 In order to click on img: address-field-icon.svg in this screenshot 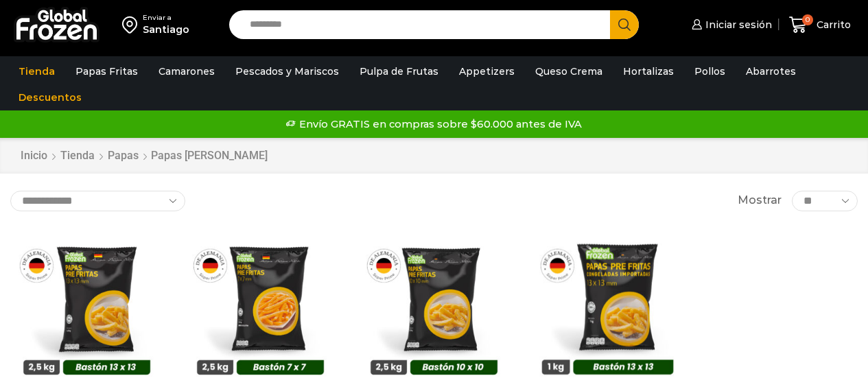, I will do `click(133, 25)`.